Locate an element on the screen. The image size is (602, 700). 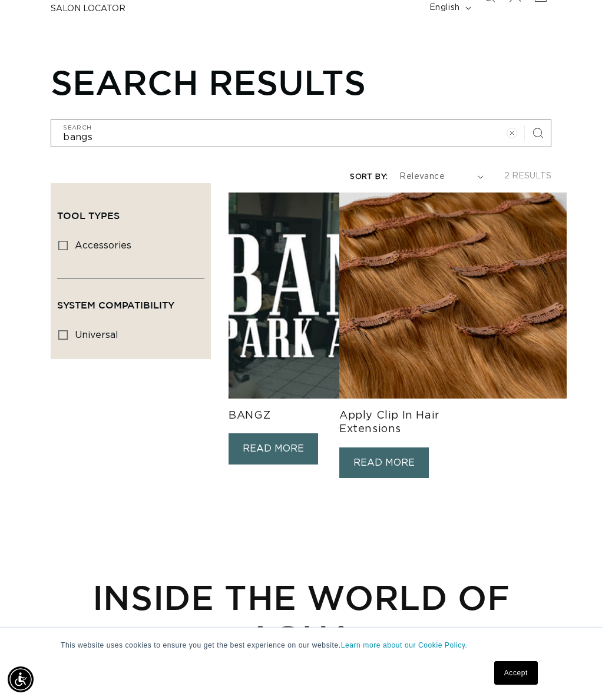
input: Search is located at coordinates (301, 133).